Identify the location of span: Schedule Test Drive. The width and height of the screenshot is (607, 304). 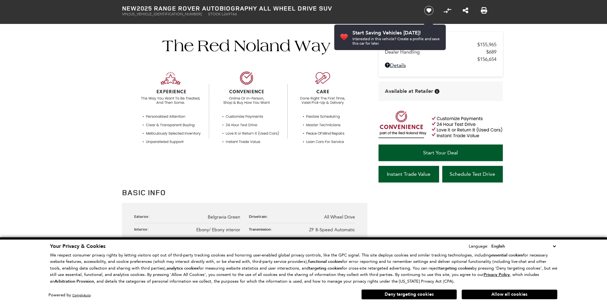
(472, 174).